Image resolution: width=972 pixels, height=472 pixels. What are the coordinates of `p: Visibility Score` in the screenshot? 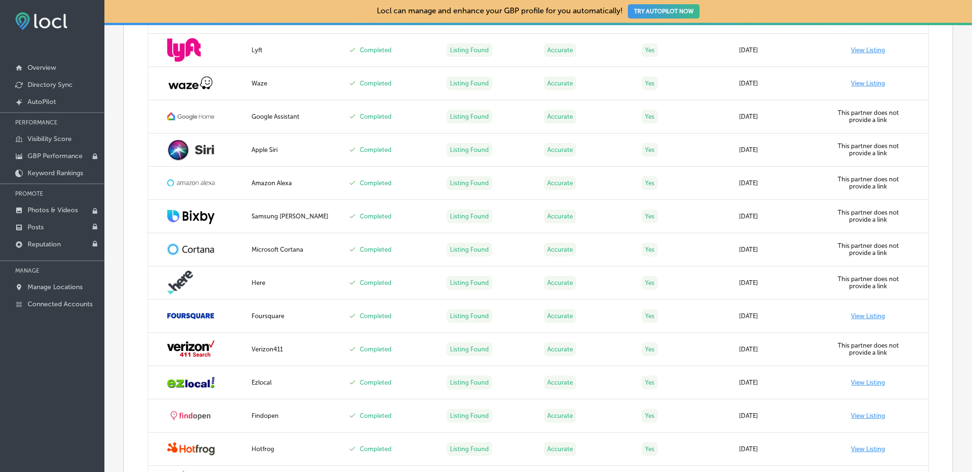 It's located at (49, 139).